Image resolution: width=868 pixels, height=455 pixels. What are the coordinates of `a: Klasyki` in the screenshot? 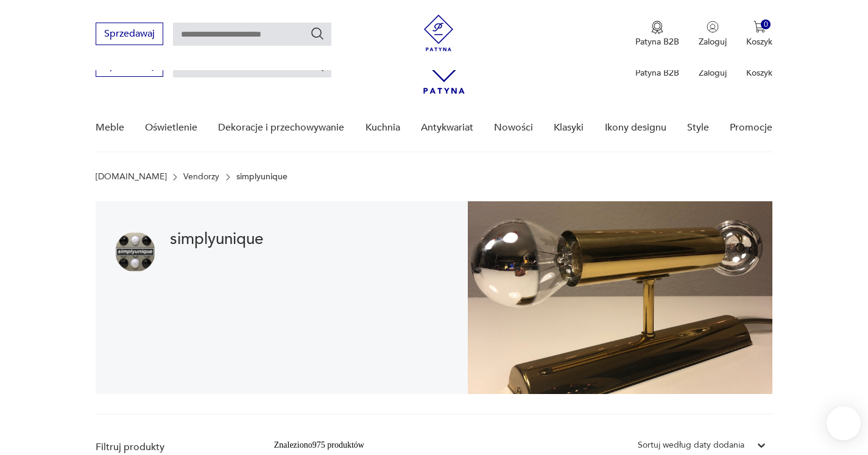 It's located at (569, 128).